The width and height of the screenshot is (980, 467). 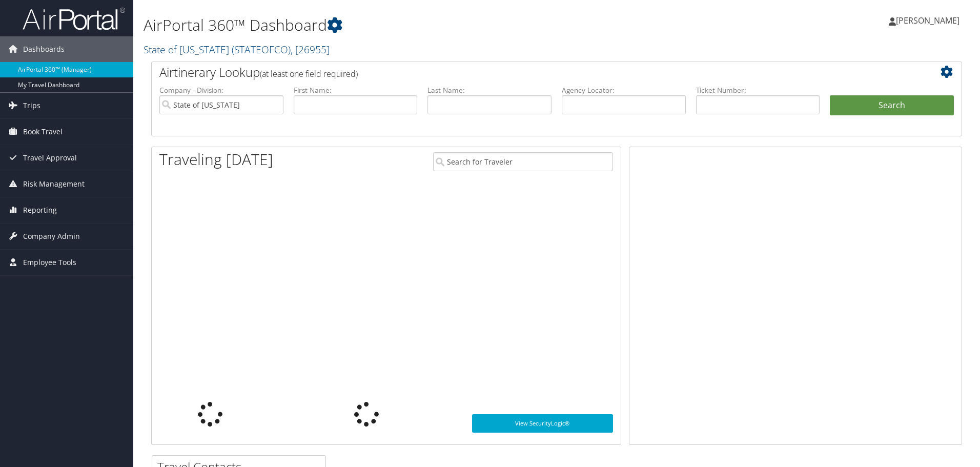 What do you see at coordinates (40, 210) in the screenshot?
I see `span: Reporting` at bounding box center [40, 210].